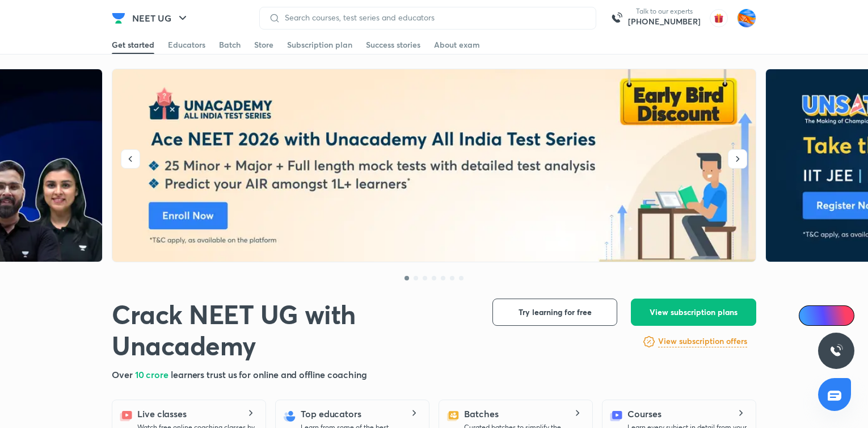  What do you see at coordinates (123, 374) in the screenshot?
I see `span: Over` at bounding box center [123, 374].